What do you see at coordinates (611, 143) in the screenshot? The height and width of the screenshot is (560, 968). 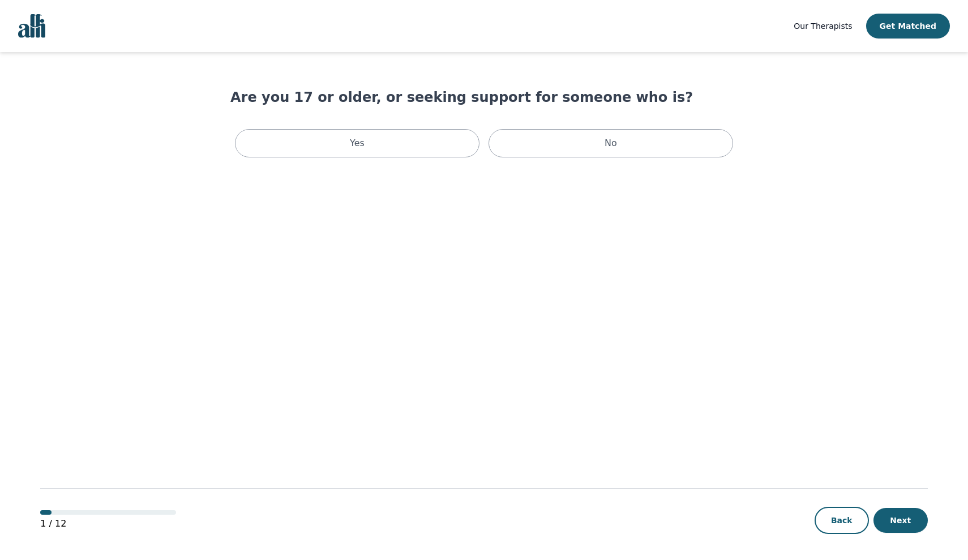 I see `p: No` at bounding box center [611, 143].